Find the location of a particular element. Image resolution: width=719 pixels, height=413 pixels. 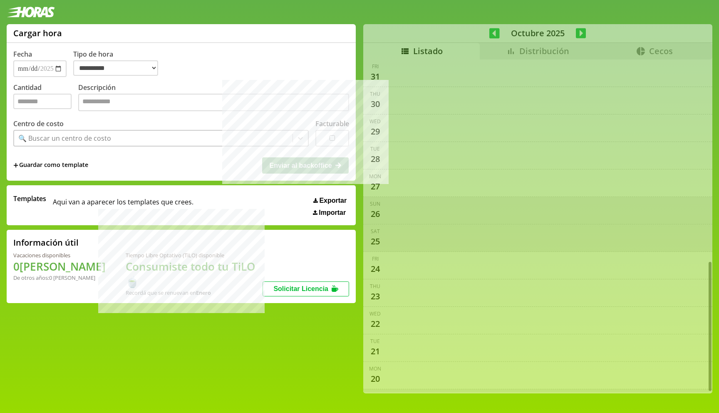

b: Enero is located at coordinates (204, 293).